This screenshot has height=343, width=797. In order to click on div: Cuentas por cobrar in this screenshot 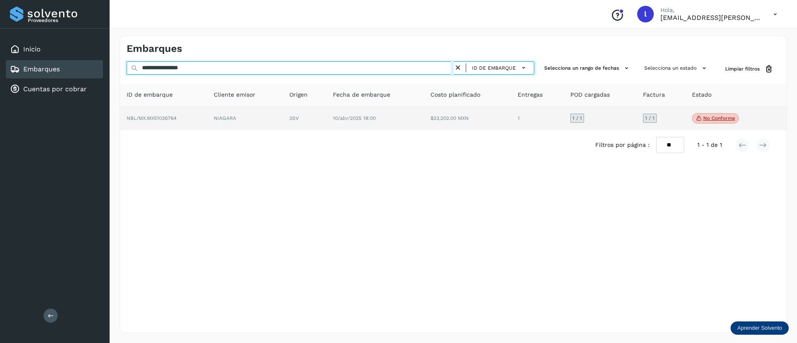, I will do `click(54, 89)`.